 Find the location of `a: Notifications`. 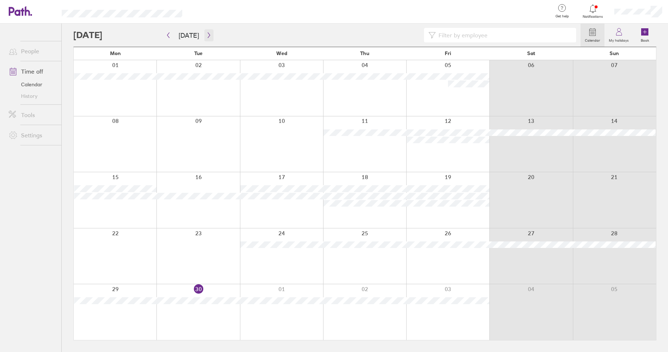

a: Notifications is located at coordinates (593, 11).